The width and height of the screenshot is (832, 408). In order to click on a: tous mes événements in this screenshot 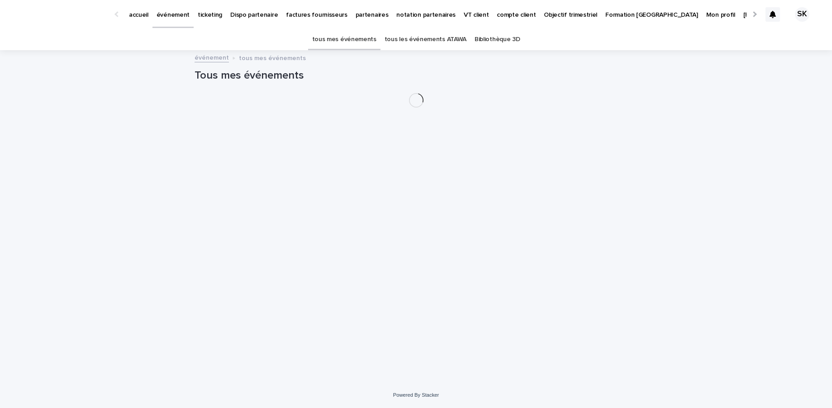, I will do `click(344, 39)`.